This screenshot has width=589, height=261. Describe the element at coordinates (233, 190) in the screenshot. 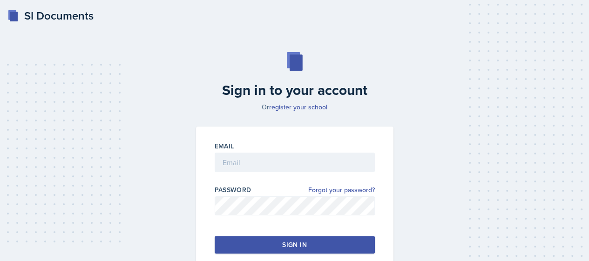

I see `label: Password` at that location.